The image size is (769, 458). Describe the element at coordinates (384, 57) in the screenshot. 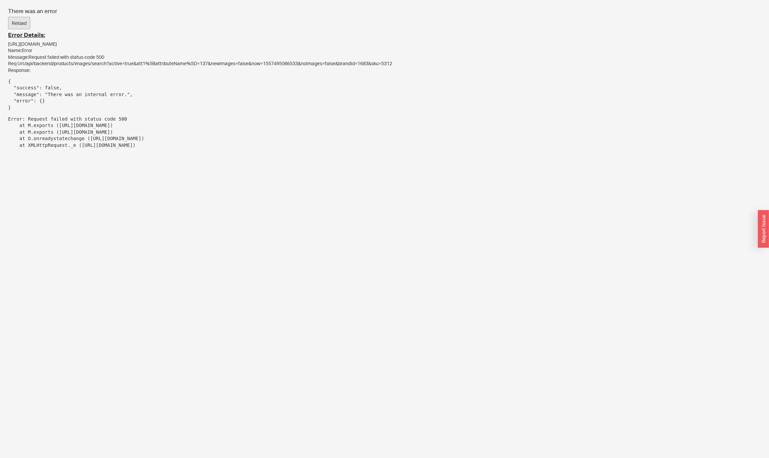

I see `div: Message: Request failed with status code 500` at that location.